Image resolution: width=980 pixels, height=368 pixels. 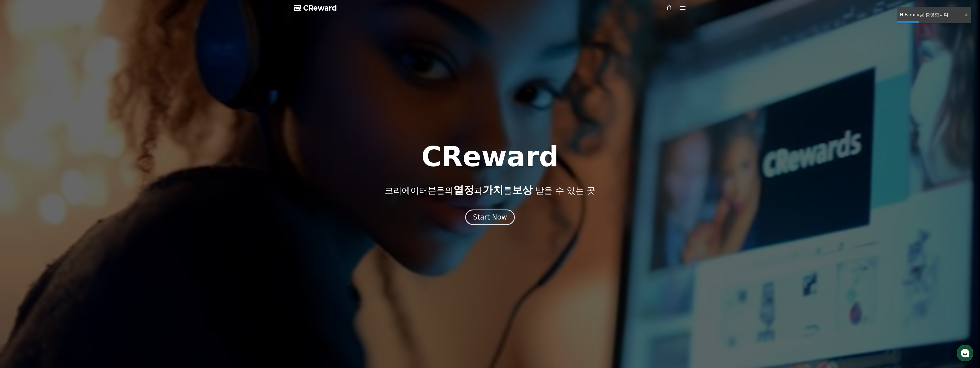 I want to click on span: 열정, so click(x=464, y=190).